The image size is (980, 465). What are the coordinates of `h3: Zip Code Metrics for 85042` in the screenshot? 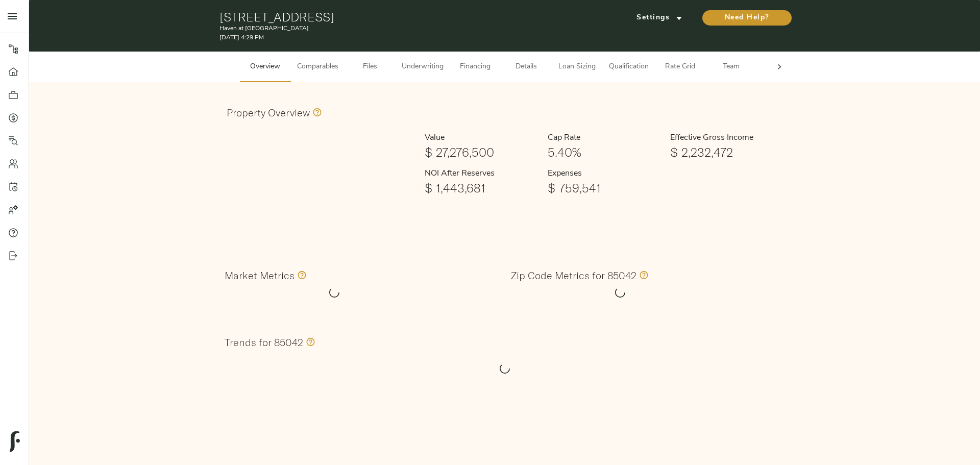 It's located at (574, 275).